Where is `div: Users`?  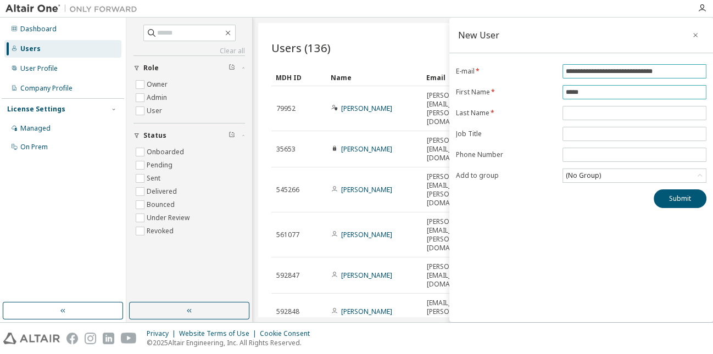 div: Users is located at coordinates (30, 49).